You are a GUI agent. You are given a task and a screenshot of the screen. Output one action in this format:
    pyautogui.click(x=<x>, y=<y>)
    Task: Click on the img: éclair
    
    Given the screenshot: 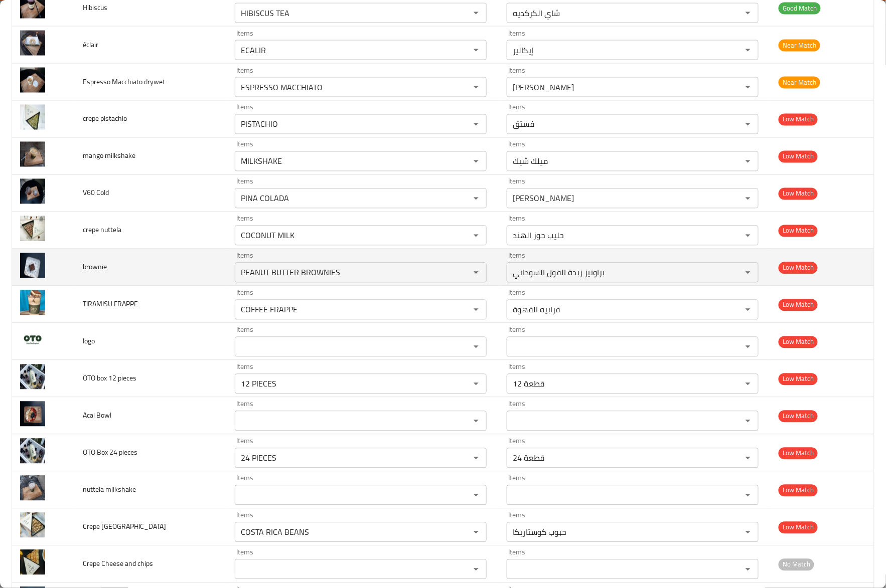 What is the action you would take?
    pyautogui.click(x=33, y=43)
    